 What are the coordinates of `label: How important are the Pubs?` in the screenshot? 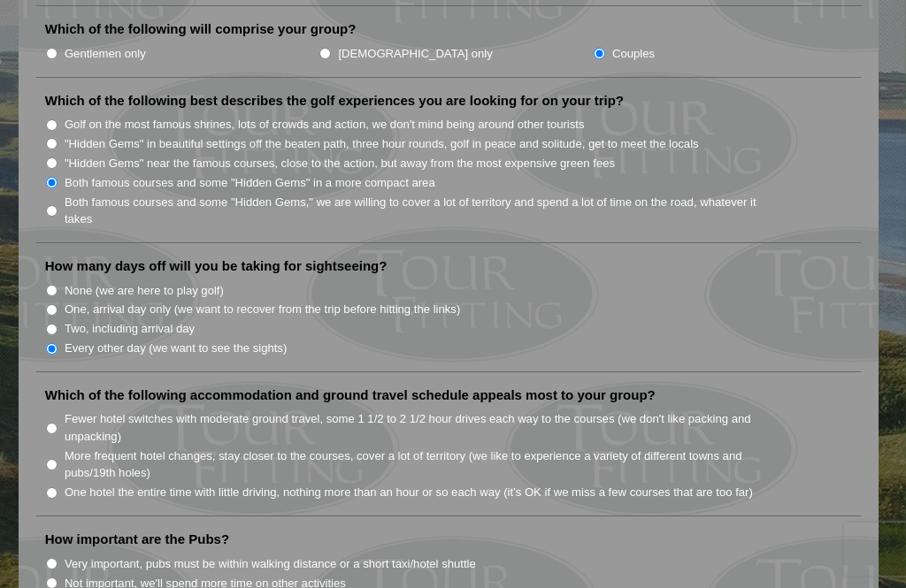 It's located at (137, 539).